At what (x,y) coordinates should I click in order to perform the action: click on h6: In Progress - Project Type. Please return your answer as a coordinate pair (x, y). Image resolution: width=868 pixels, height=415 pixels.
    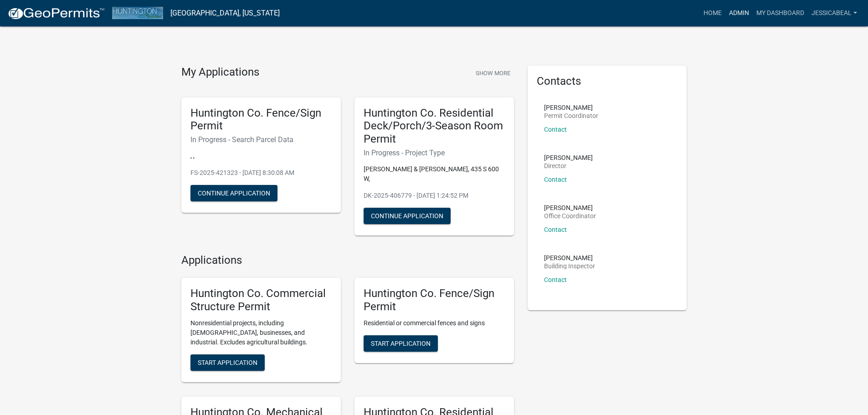
    Looking at the image, I should click on (434, 153).